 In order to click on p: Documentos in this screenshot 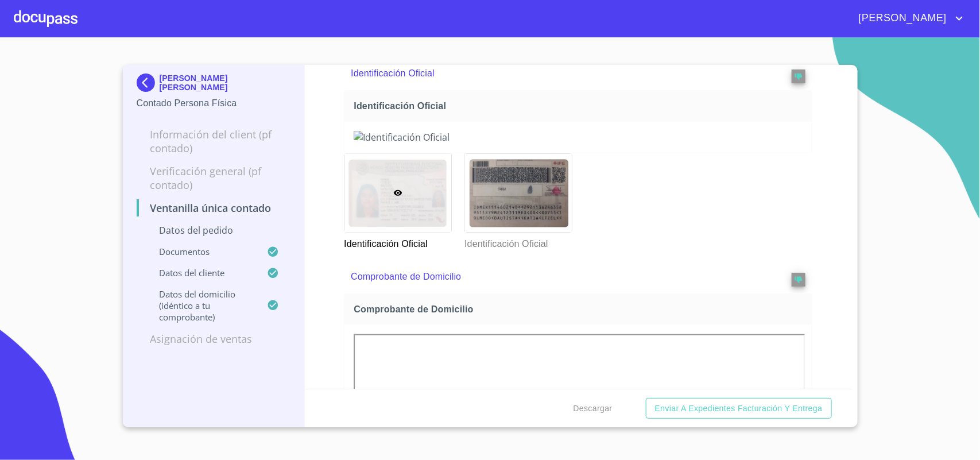, I will do `click(202, 252)`.